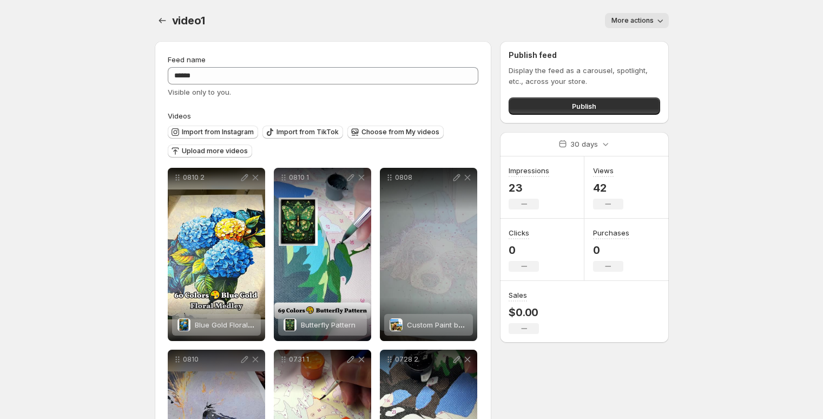 The width and height of the screenshot is (823, 419). I want to click on h3: Clicks, so click(519, 233).